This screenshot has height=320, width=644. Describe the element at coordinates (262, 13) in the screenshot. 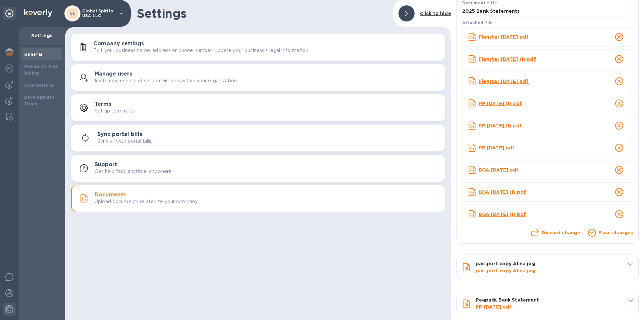

I see `h1: Settings` at that location.